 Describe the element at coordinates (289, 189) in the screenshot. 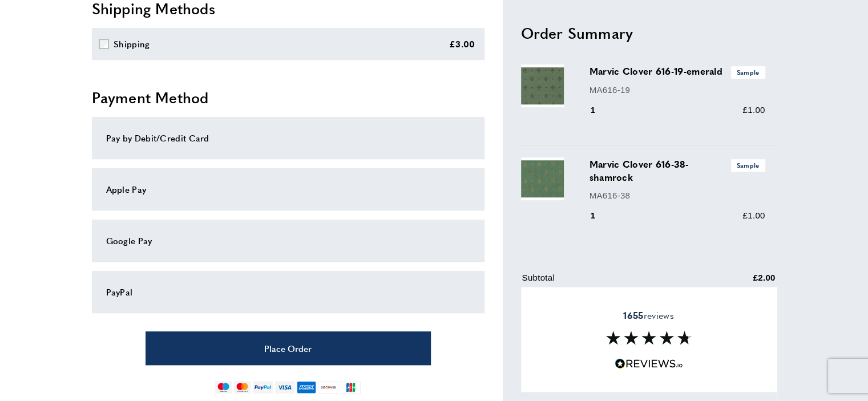

I see `div: Apple Pay` at that location.